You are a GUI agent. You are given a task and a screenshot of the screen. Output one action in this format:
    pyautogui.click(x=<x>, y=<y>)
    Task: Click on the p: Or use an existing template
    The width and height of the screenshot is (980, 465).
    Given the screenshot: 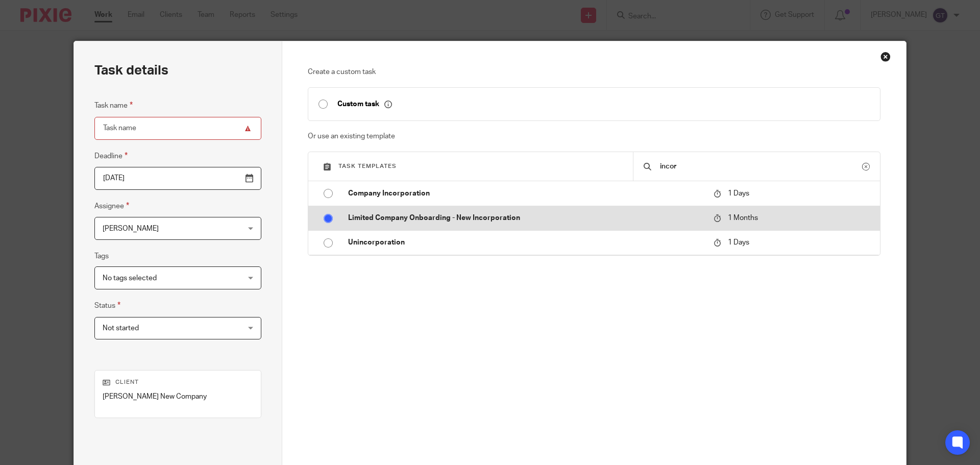 What is the action you would take?
    pyautogui.click(x=594, y=136)
    